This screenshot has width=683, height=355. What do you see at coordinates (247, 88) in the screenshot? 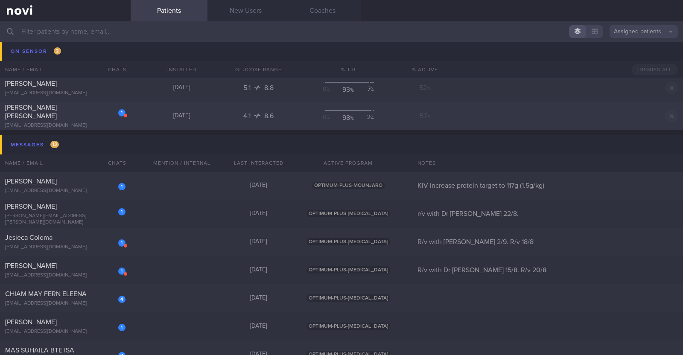
I see `span: 5.1` at bounding box center [247, 88].